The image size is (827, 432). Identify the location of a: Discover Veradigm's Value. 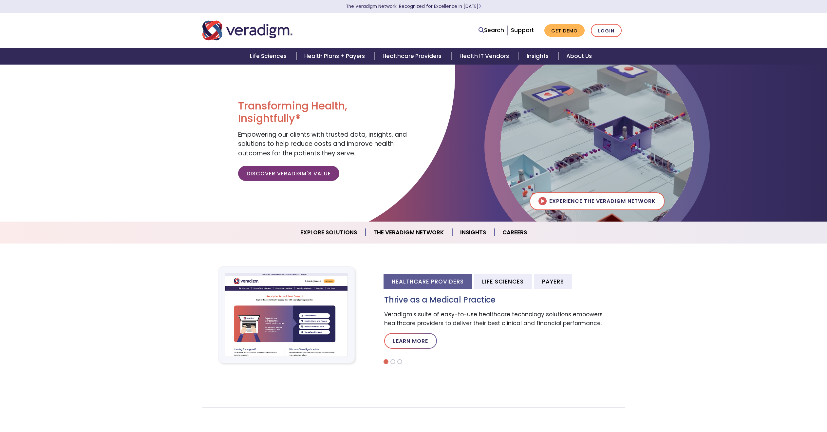
(289, 173).